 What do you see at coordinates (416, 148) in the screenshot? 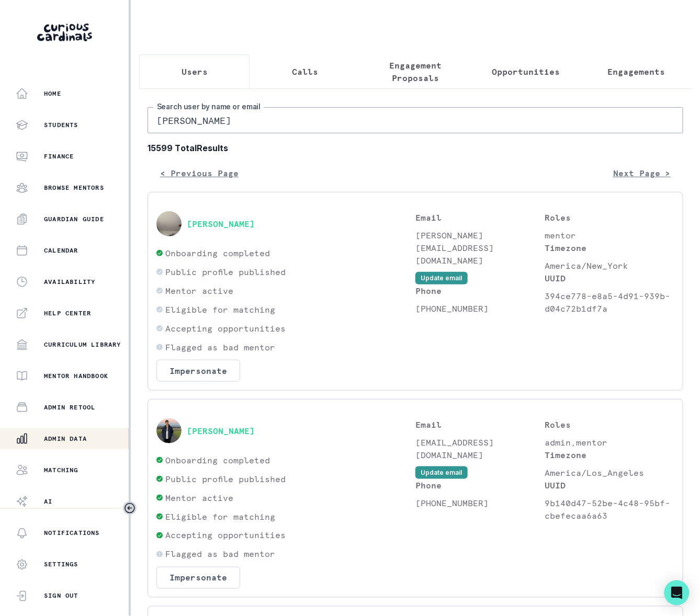
I see `b: 15599 Total Results` at bounding box center [416, 148].